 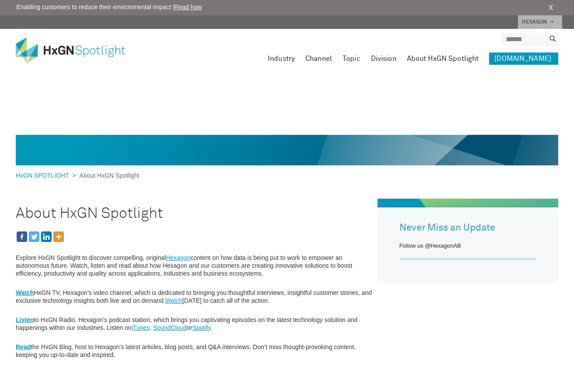 I want to click on a: More, so click(x=59, y=236).